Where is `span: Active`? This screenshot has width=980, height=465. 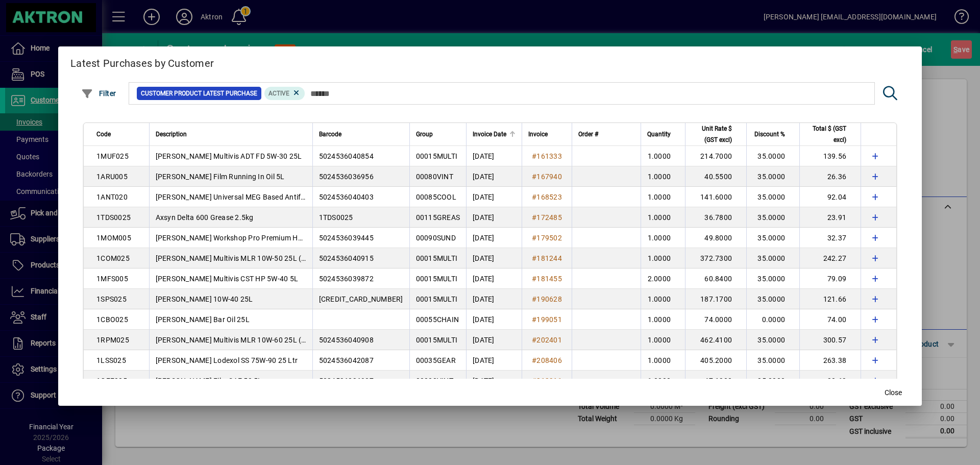 span: Active is located at coordinates (279, 93).